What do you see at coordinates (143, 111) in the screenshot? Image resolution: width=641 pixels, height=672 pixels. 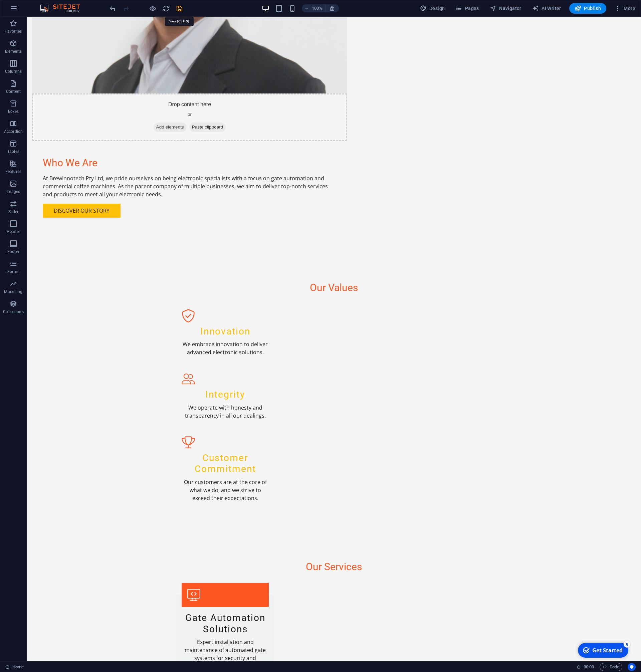 I see `span: Add elements` at bounding box center [143, 111].